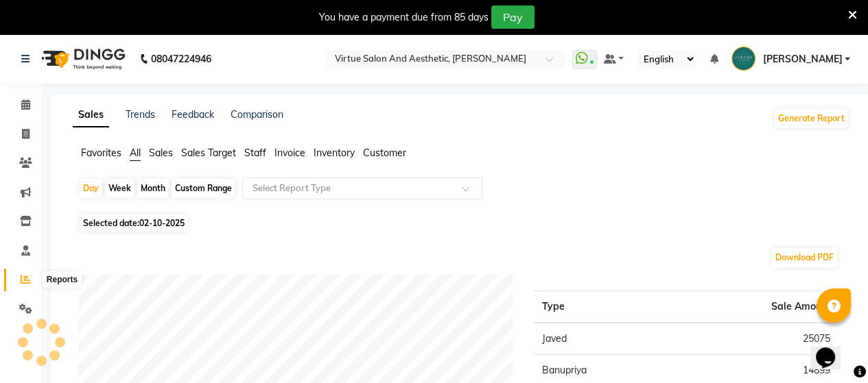  Describe the element at coordinates (384, 153) in the screenshot. I see `span: Customer` at that location.